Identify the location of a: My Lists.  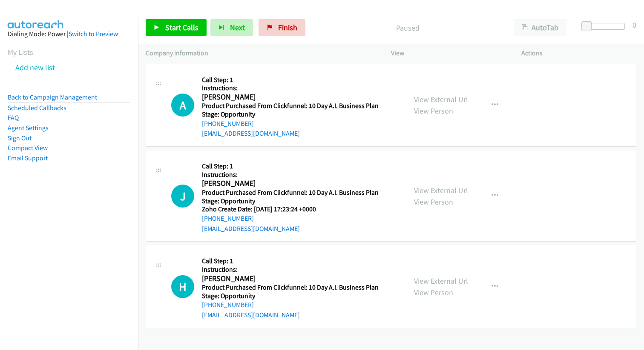
(20, 52).